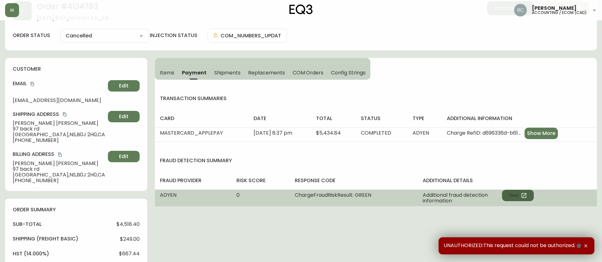 Image resolution: width=602 pixels, height=262 pixels. I want to click on label: order status, so click(31, 36).